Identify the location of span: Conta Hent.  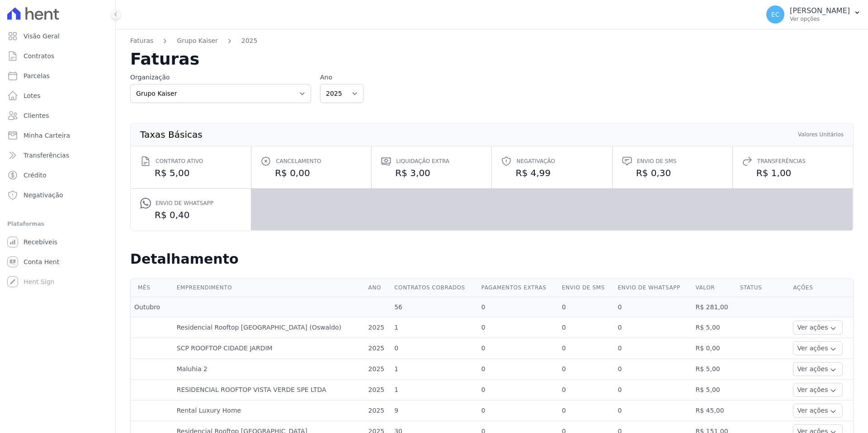
(41, 262).